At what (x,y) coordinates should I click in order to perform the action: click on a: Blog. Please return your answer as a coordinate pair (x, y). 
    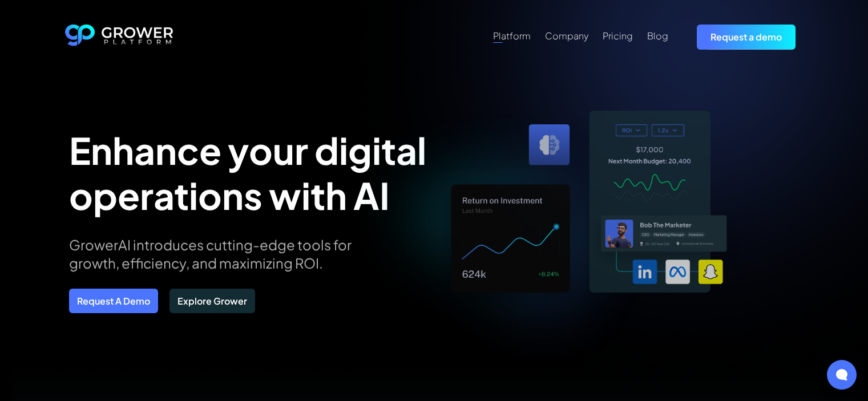
    Looking at the image, I should click on (658, 36).